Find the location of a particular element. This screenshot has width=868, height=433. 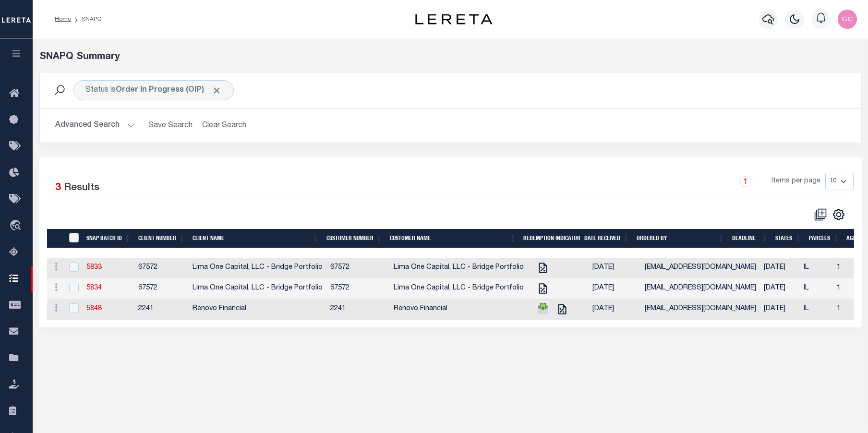

span: 3 is located at coordinates (58, 188).